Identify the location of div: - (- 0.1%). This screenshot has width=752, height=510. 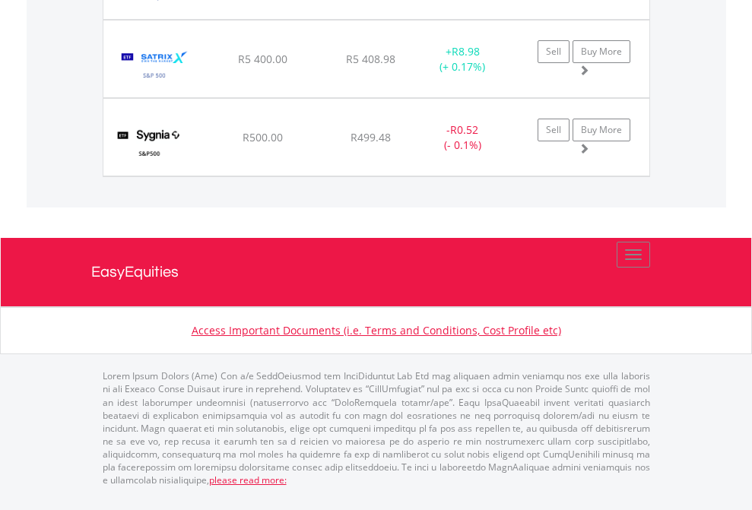
(462, 138).